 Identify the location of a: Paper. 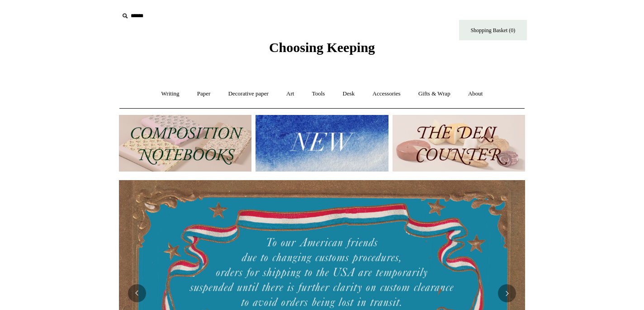
(204, 93).